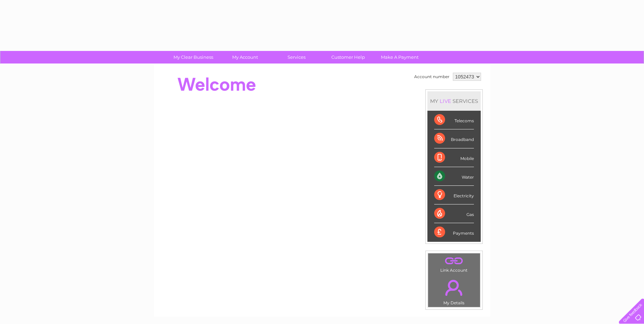  Describe the element at coordinates (432, 77) in the screenshot. I see `td: Account number` at that location.